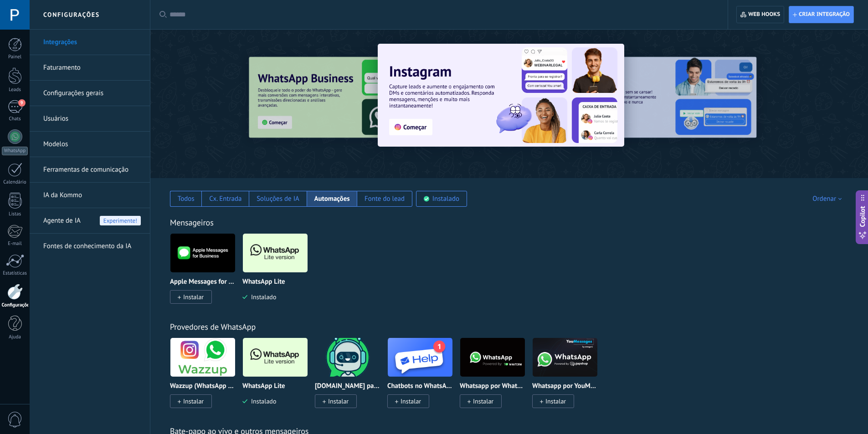 The height and width of the screenshot is (434, 868). I want to click on div: Calendário, so click(15, 182).